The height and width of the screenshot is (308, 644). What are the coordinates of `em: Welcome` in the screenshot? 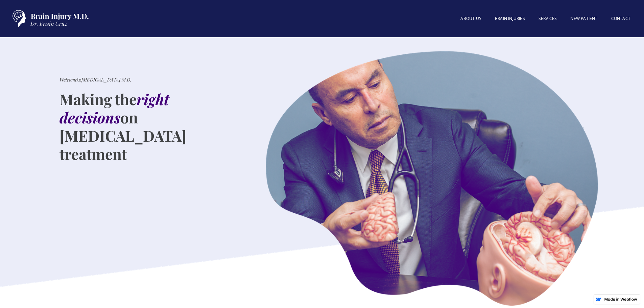 It's located at (68, 79).